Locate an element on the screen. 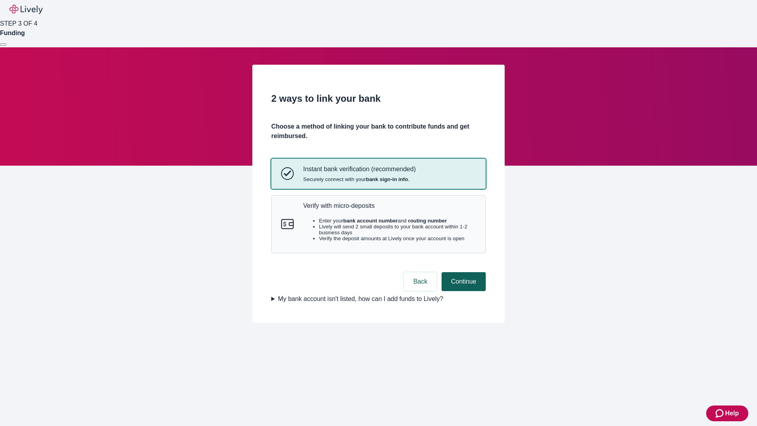  img: Lively is located at coordinates (26, 9).